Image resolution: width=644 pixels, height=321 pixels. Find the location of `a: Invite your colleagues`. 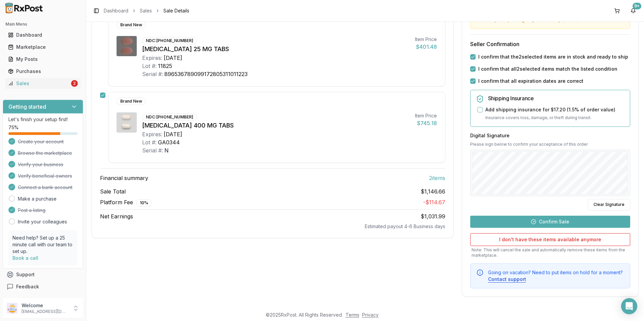

a: Invite your colleagues is located at coordinates (42, 222).